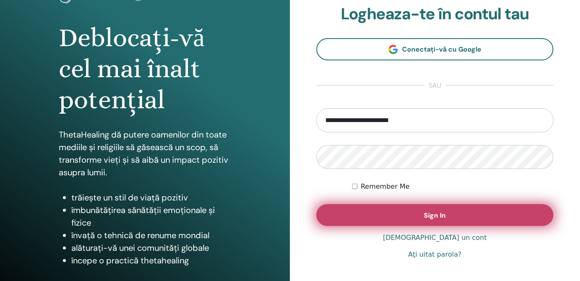 This screenshot has height=281, width=580. What do you see at coordinates (145, 69) in the screenshot?
I see `h1: Deblocați-vă cel mai înalt potențial` at bounding box center [145, 69].